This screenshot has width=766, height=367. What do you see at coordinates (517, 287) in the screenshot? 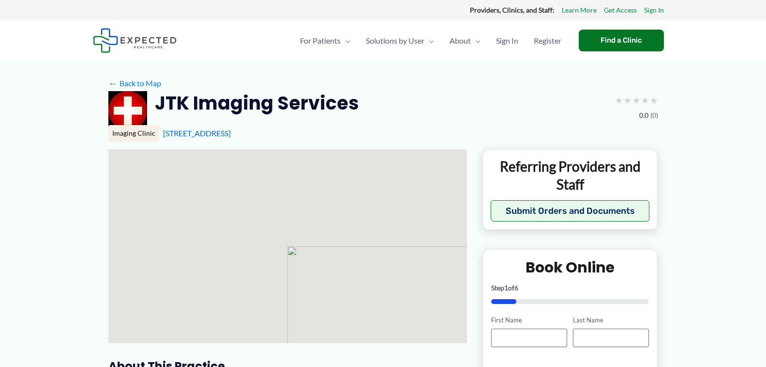
I see `span: 6` at bounding box center [517, 287].